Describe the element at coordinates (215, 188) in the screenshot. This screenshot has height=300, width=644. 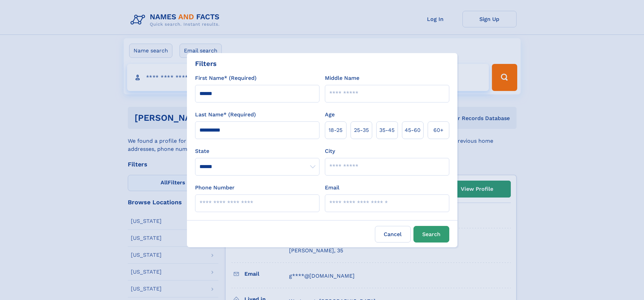
I see `label: Phone Number` at that location.